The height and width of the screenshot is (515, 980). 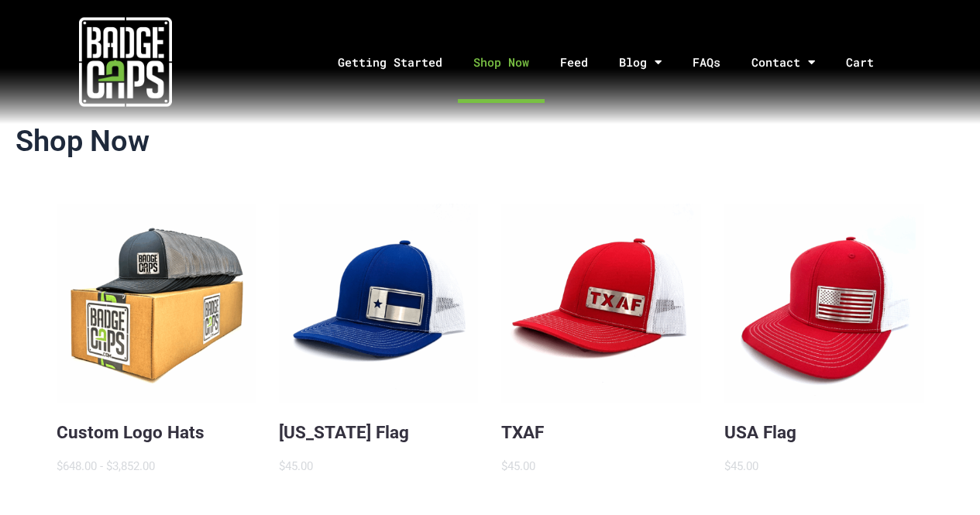 What do you see at coordinates (707, 62) in the screenshot?
I see `a: FAQs` at bounding box center [707, 62].